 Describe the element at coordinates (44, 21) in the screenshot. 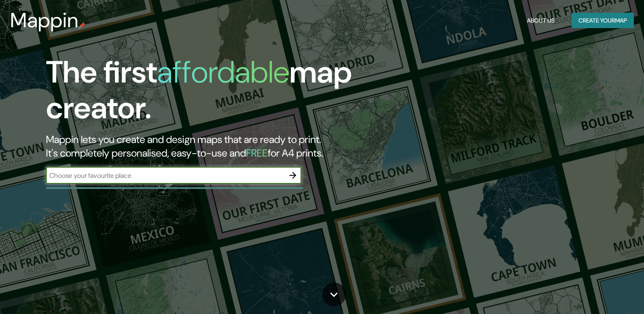

I see `h3: Mappin` at that location.